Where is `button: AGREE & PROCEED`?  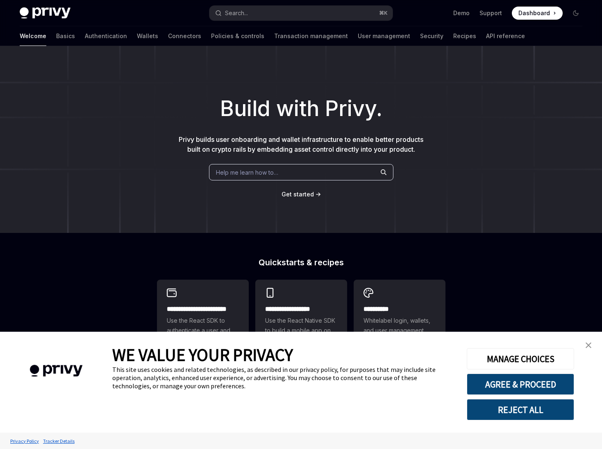 button: AGREE & PROCEED is located at coordinates (521, 384).